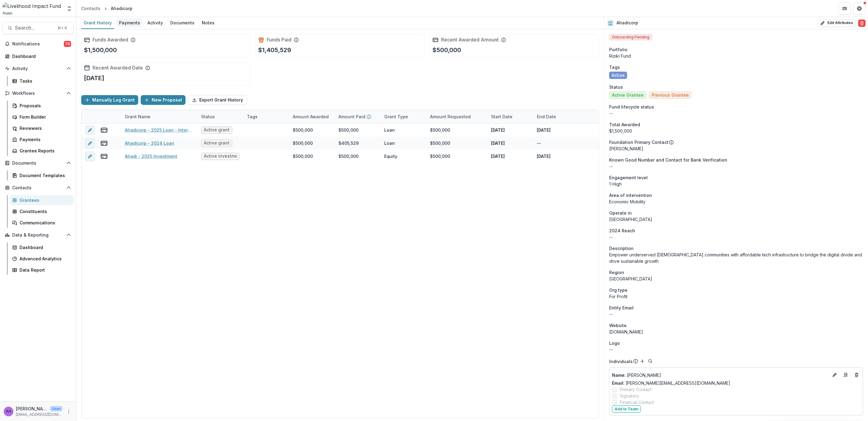 The width and height of the screenshot is (868, 421). I want to click on button: Manually Log Grant, so click(110, 100).